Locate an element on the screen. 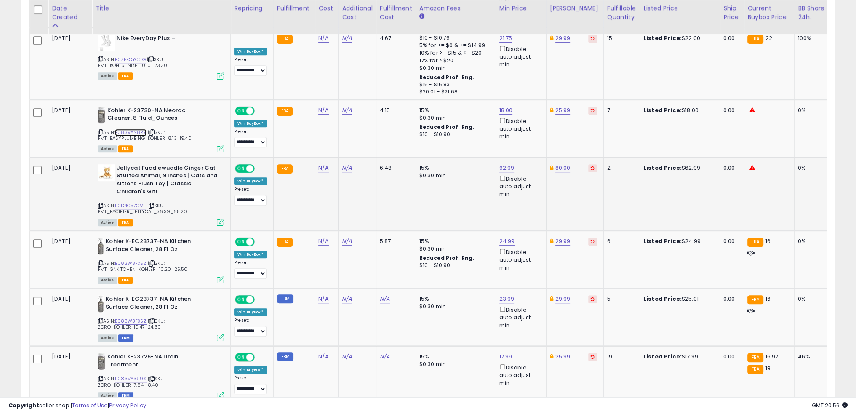 The height and width of the screenshot is (414, 856). div: Ship Price is located at coordinates (732, 13).